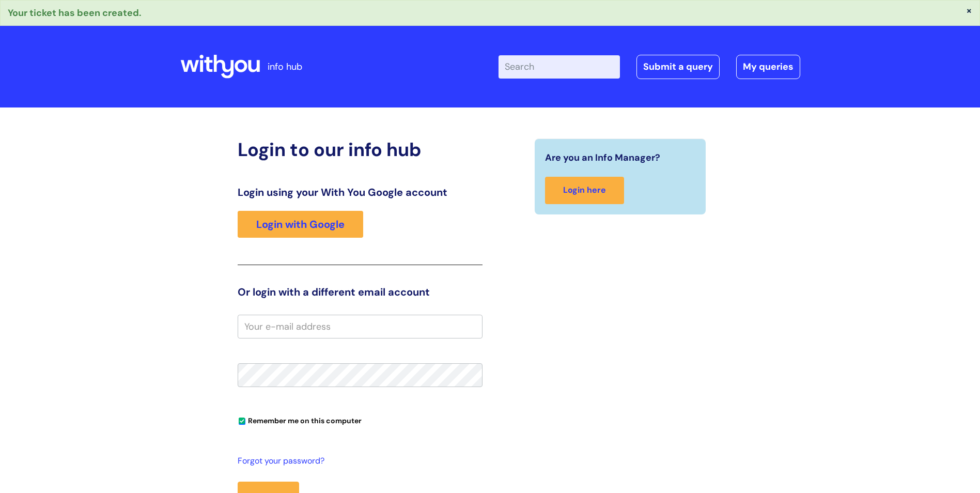  What do you see at coordinates (768, 67) in the screenshot?
I see `a: My queries` at bounding box center [768, 67].